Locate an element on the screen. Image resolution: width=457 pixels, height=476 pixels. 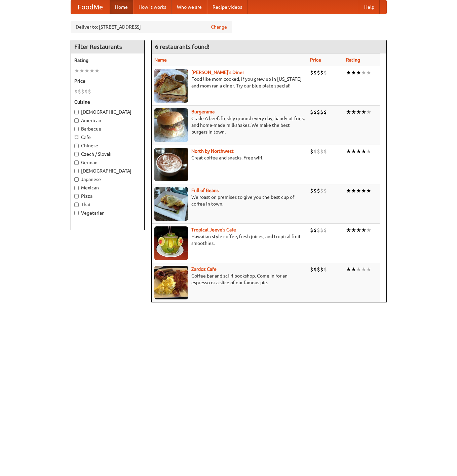
ng-pluralize: 6 restaurants found! is located at coordinates (182, 47).